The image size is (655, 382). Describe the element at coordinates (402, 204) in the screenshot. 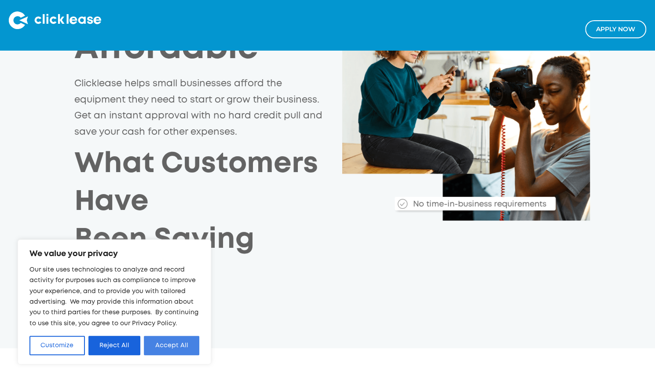

I see `img: Checkmark_callout` at that location.